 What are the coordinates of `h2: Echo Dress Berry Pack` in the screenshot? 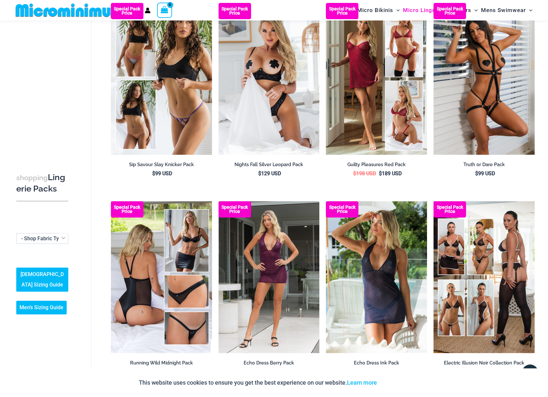 It's located at (269, 363).